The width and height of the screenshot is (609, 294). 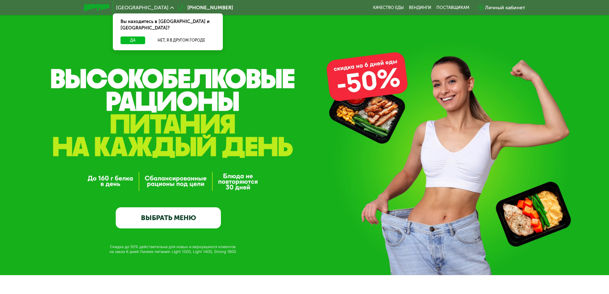 What do you see at coordinates (505, 8) in the screenshot?
I see `div: Личный кабинет` at bounding box center [505, 8].